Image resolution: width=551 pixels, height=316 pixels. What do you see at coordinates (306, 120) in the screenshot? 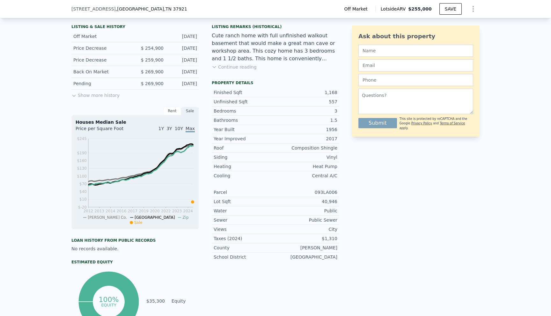
I see `div: 1.5` at bounding box center [306, 120].